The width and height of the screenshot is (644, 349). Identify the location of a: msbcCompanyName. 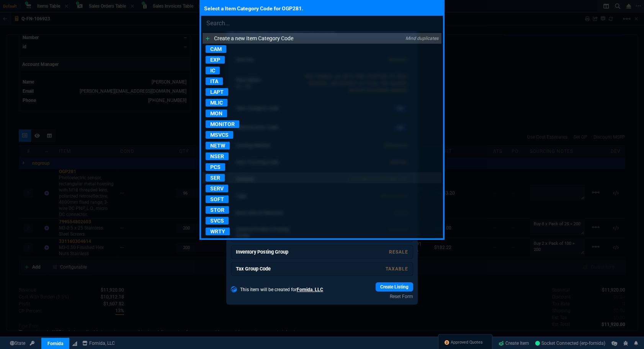
(98, 343).